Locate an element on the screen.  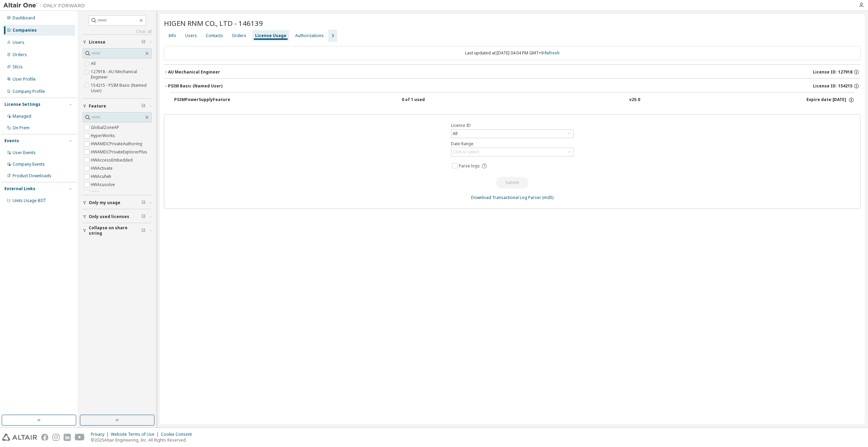
button: PSIM Basic (Named User)License ID: 154215 is located at coordinates (513, 86).